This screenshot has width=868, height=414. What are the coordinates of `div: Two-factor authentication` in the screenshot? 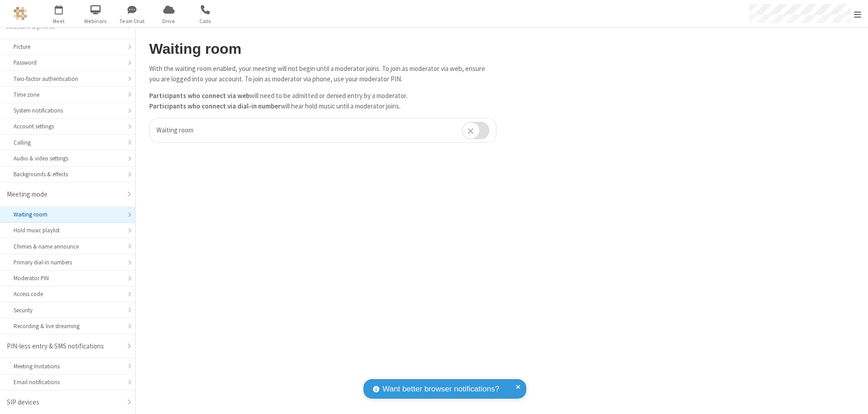 It's located at (68, 78).